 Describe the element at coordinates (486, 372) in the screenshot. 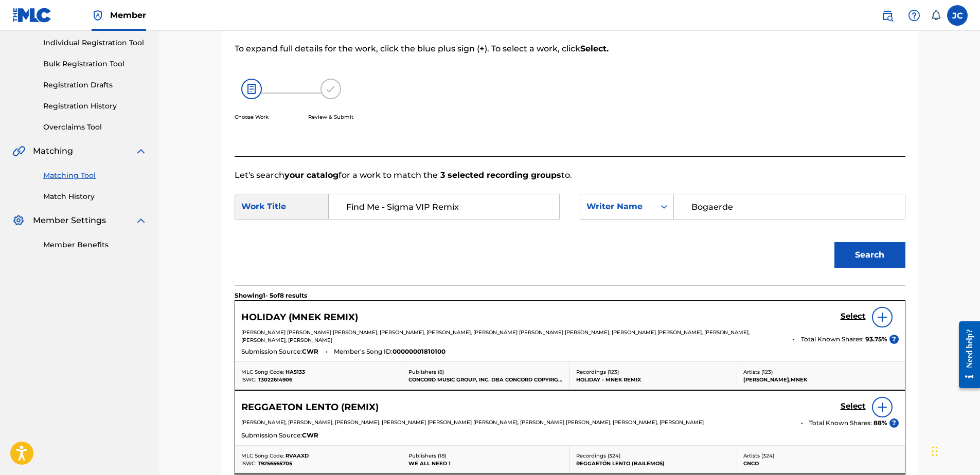

I see `p: Publishers ( 8 )` at that location.